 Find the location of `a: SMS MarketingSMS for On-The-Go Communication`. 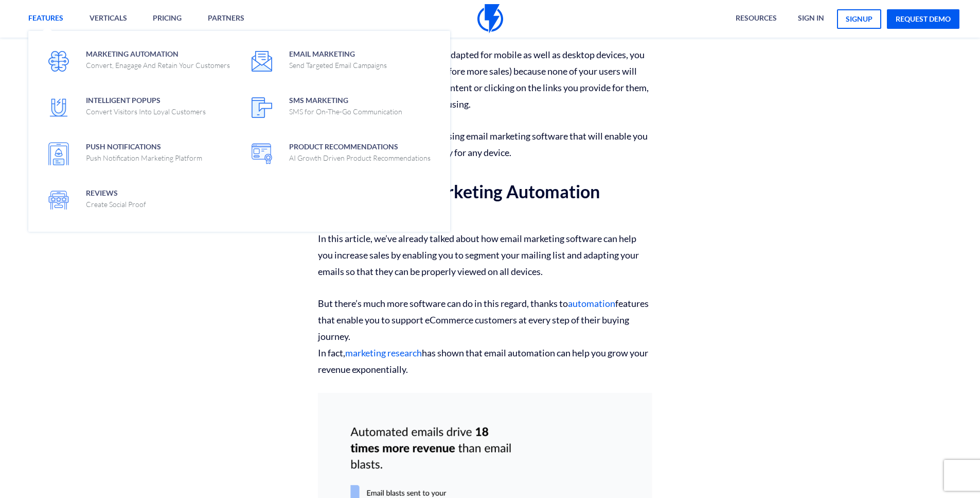

a: SMS MarketingSMS for On-The-Go Communication is located at coordinates (341, 108).